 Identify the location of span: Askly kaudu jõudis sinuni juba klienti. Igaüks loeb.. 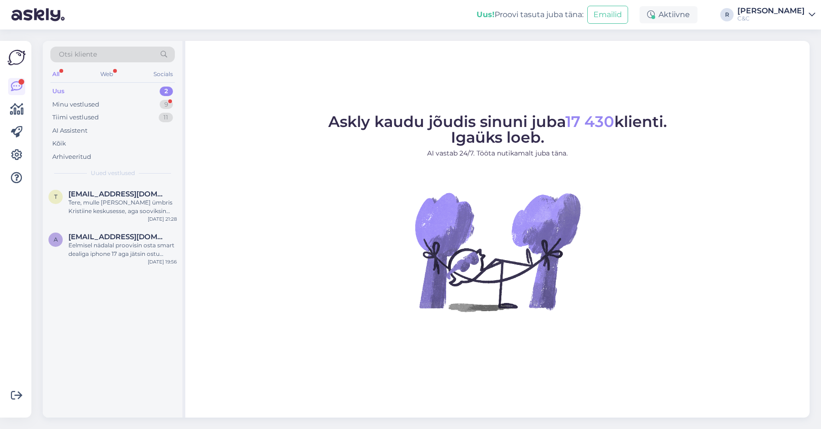
(498, 129).